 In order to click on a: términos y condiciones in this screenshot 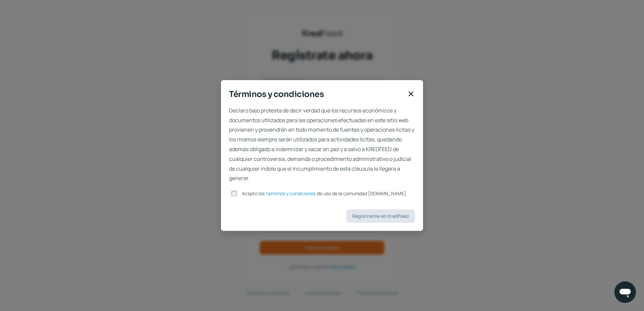, I will do `click(291, 194)`.